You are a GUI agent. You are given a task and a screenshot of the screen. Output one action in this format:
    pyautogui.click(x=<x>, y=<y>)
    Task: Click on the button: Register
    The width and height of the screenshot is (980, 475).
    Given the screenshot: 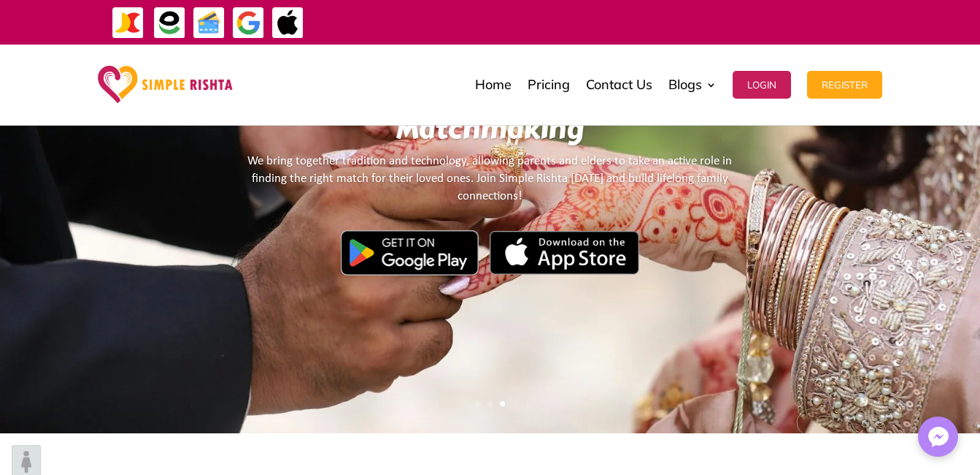 What is the action you would take?
    pyautogui.click(x=845, y=85)
    